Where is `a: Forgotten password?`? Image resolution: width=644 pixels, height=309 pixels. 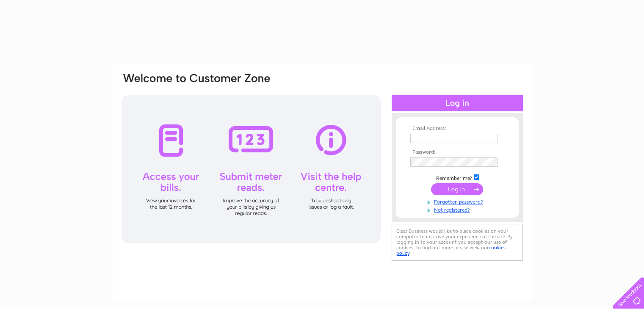 a: Forgotten password? is located at coordinates (458, 201).